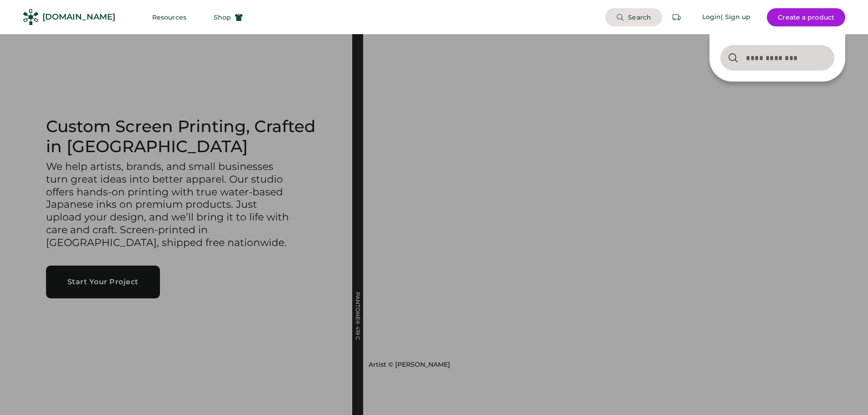 The width and height of the screenshot is (868, 415). Describe the element at coordinates (169, 17) in the screenshot. I see `button: Resources` at that location.